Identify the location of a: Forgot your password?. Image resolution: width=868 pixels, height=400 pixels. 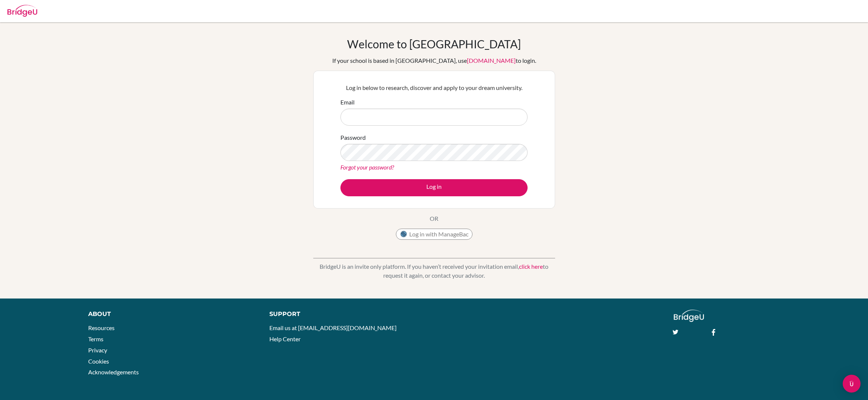
(367, 167).